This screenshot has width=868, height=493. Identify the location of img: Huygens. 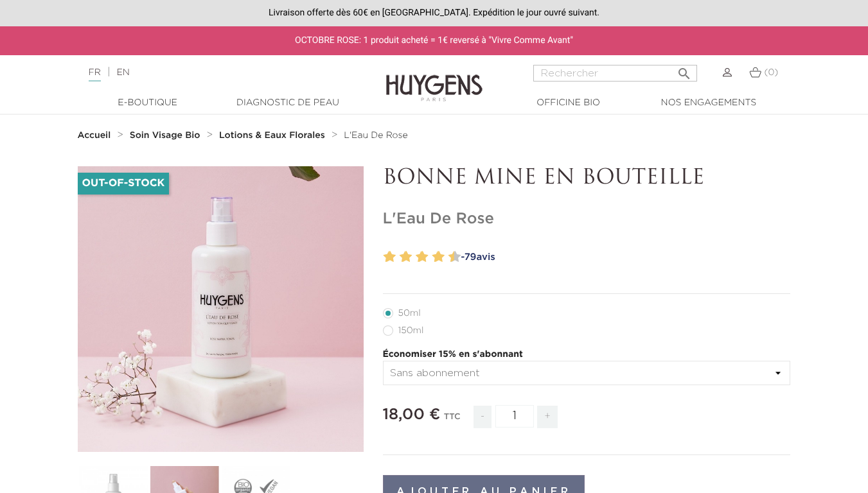
(434, 78).